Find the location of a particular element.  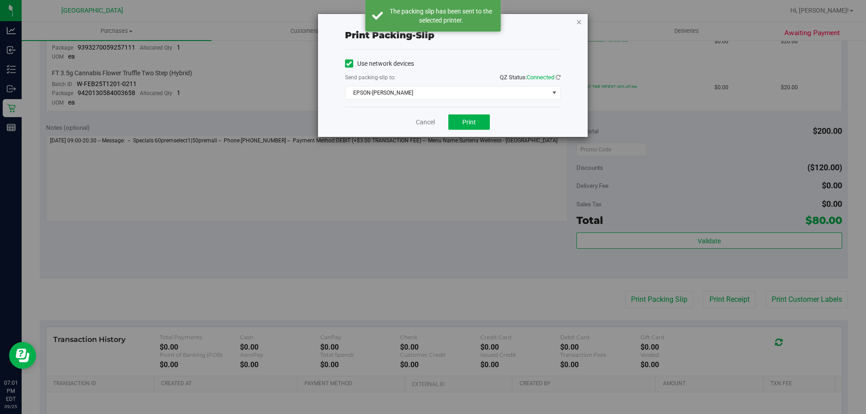

div: The packing slip has been sent to the selected printer. is located at coordinates (441, 16).